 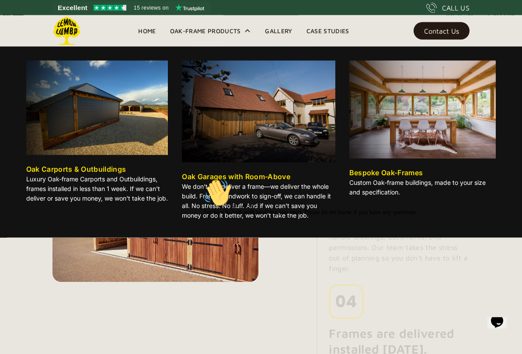 I want to click on a: Case Studies, so click(x=328, y=31).